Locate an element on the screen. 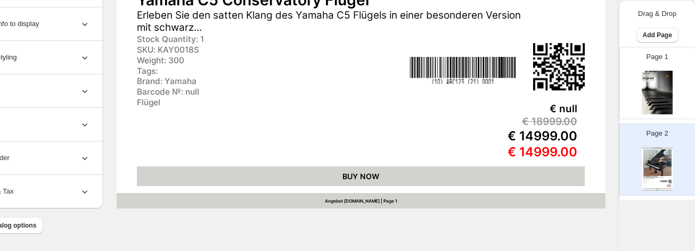 The height and width of the screenshot is (251, 695). img: cover page is located at coordinates (657, 93).